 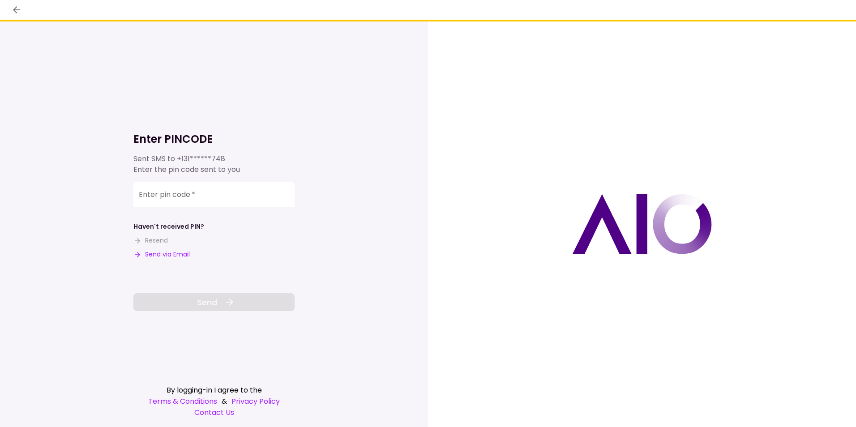 I want to click on button: back, so click(x=17, y=10).